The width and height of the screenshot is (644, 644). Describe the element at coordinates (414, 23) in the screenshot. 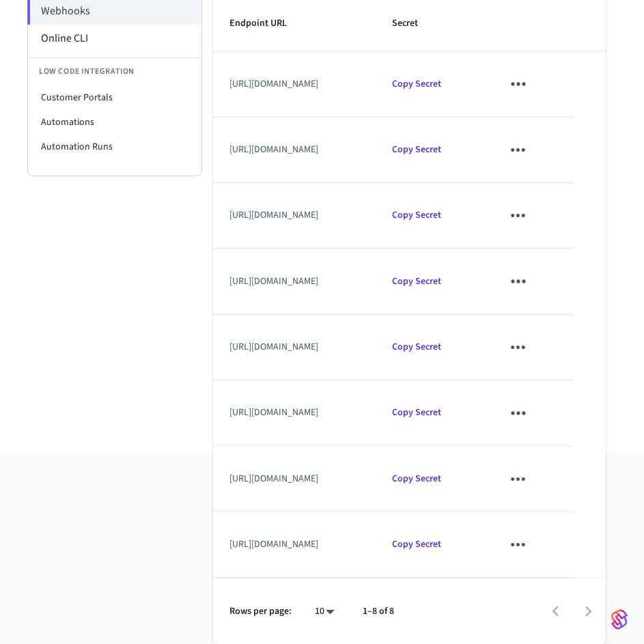

I see `span: Secret` at that location.